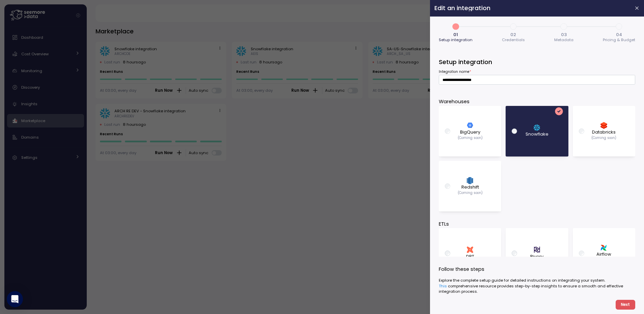 The height and width of the screenshot is (314, 644). I want to click on span: 2, so click(513, 27).